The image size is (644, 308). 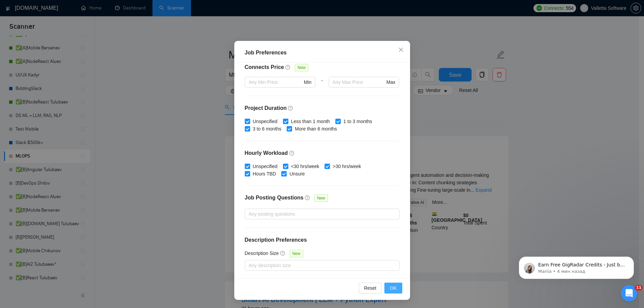 I want to click on span: Reset, so click(x=370, y=288).